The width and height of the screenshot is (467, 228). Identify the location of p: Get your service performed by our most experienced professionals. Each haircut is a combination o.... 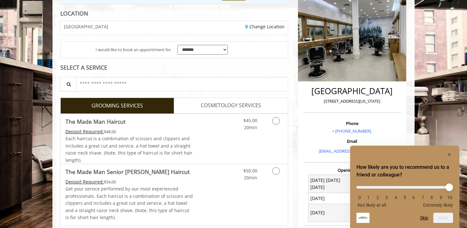
(129, 203).